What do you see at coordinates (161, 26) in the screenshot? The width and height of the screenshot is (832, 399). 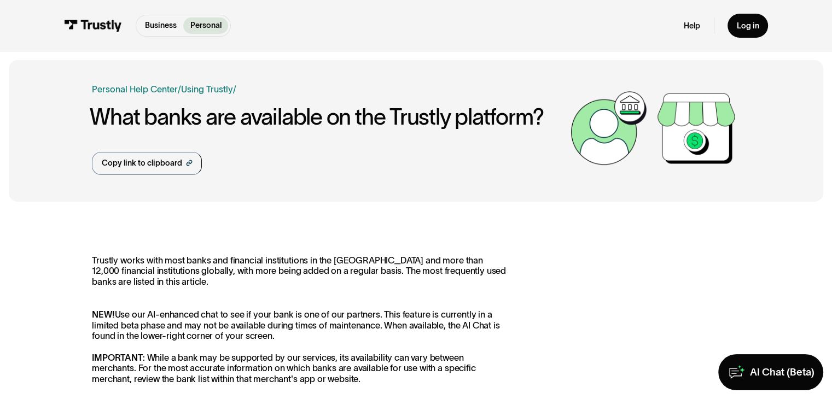 I see `a: Business` at bounding box center [161, 26].